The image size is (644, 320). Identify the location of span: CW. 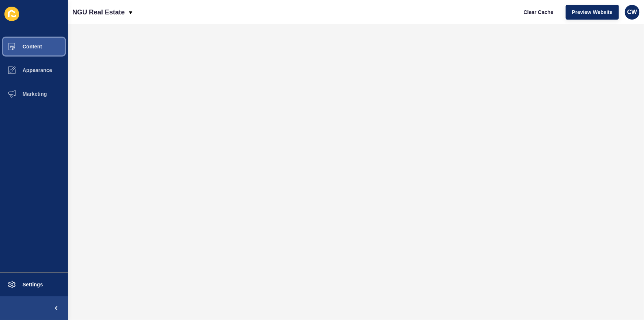
(632, 12).